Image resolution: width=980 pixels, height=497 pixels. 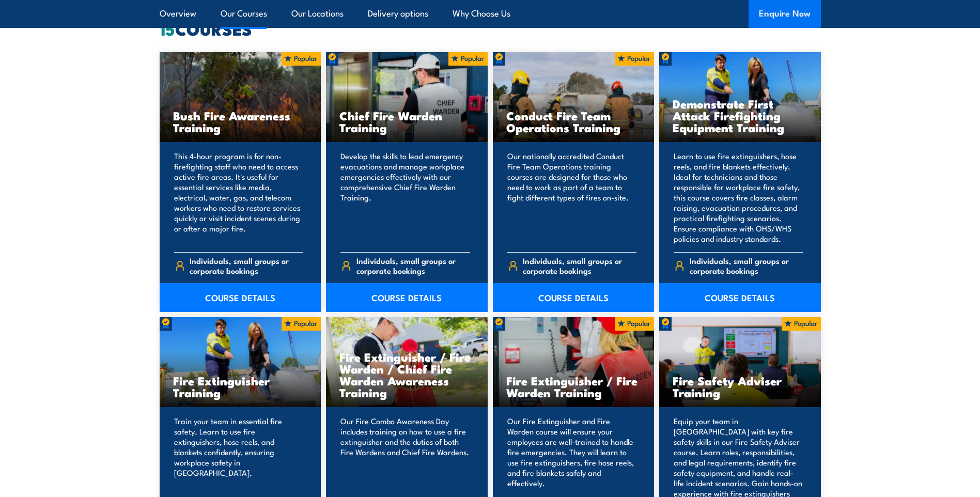 I want to click on h2: COURSES, so click(x=490, y=28).